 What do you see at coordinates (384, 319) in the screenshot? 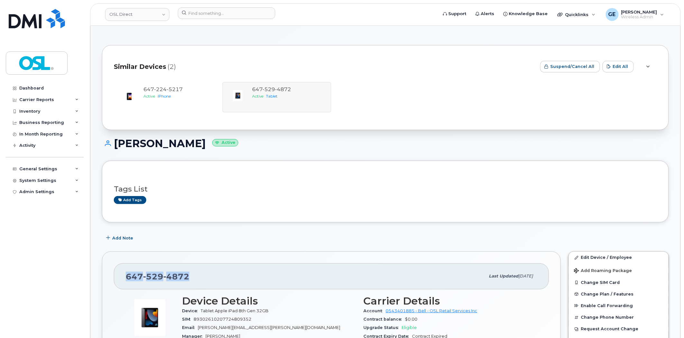
I see `span: Contract balance` at bounding box center [384, 319].